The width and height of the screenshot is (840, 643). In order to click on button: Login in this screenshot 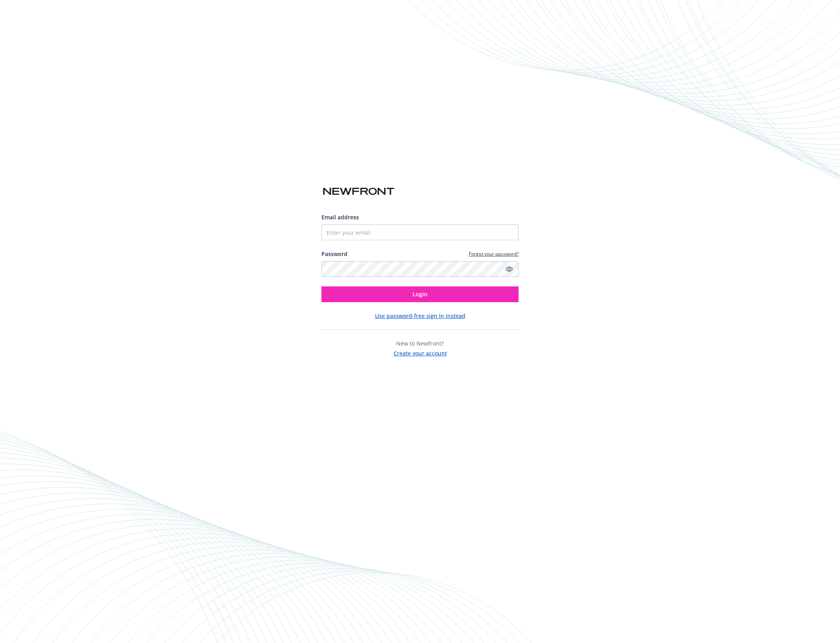, I will do `click(420, 294)`.